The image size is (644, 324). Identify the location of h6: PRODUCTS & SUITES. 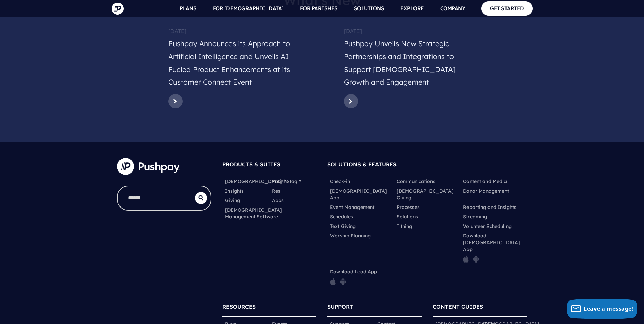
(269, 166).